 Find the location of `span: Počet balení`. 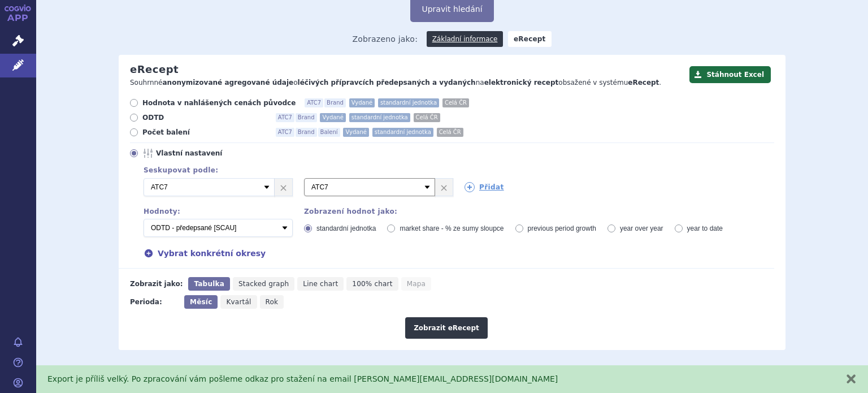

span: Počet balení is located at coordinates (205, 132).